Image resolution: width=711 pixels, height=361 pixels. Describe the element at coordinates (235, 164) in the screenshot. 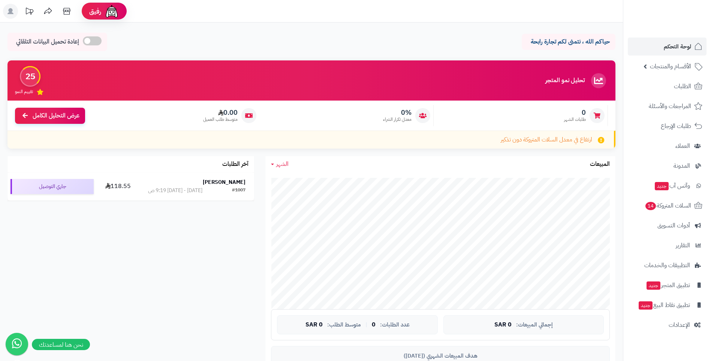

I see `h3: آخر الطلبات` at that location.